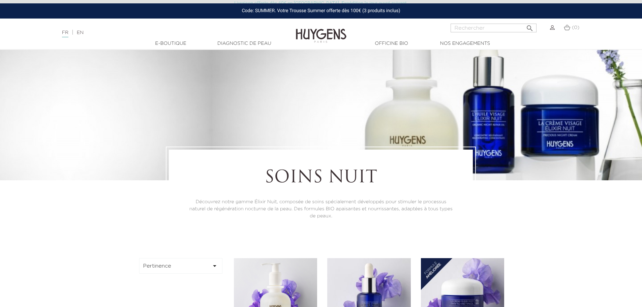  What do you see at coordinates (244, 43) in the screenshot?
I see `a: Diagnostic de peau` at bounding box center [244, 43].